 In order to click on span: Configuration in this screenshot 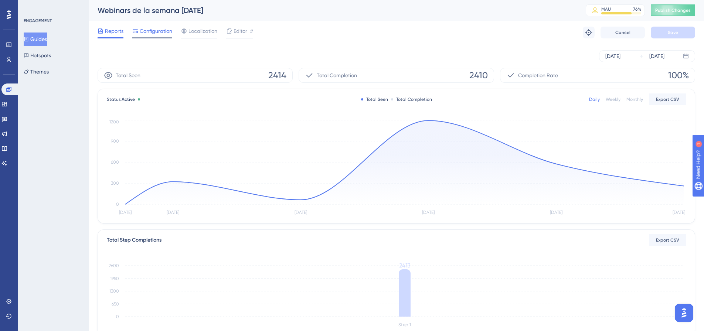, I will do `click(156, 31)`.